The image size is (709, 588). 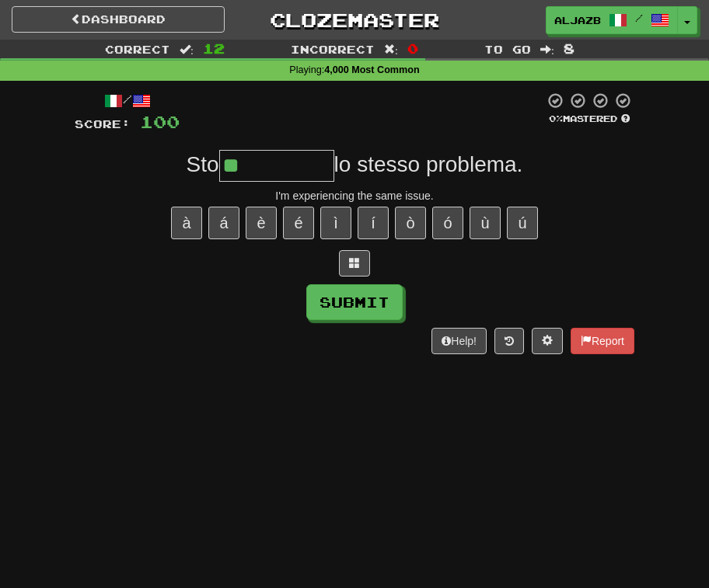 I want to click on span: Sto, so click(x=203, y=164).